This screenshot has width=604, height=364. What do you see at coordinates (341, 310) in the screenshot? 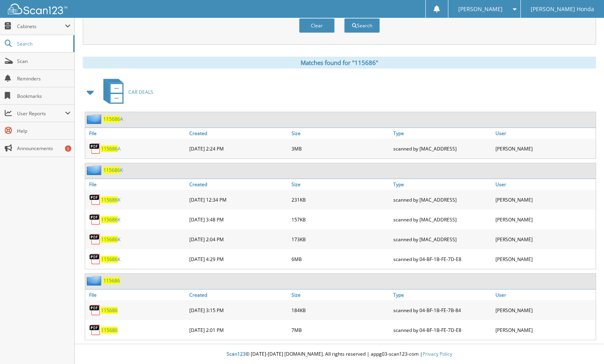
I see `div: 184KB` at bounding box center [341, 310].